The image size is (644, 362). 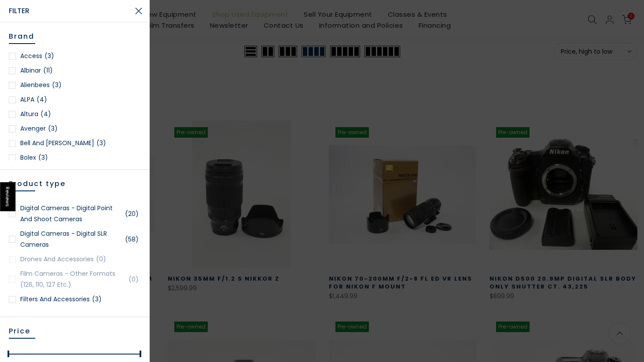 I want to click on a: Access(3), so click(x=75, y=56).